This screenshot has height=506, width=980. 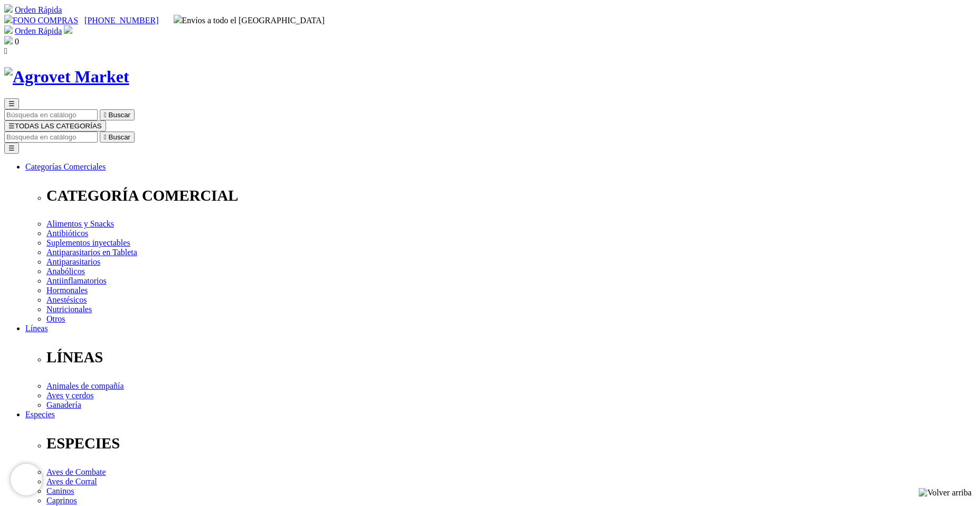 I want to click on a: Caninos, so click(x=60, y=490).